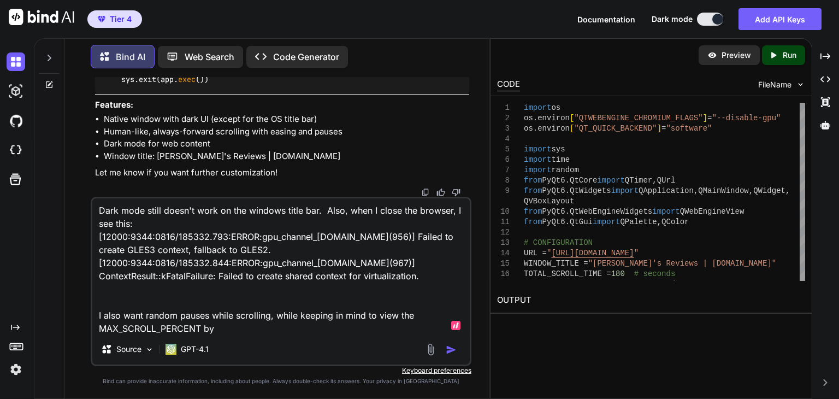 This screenshot has width=839, height=399. Describe the element at coordinates (780, 19) in the screenshot. I see `button: Add API Keys` at that location.